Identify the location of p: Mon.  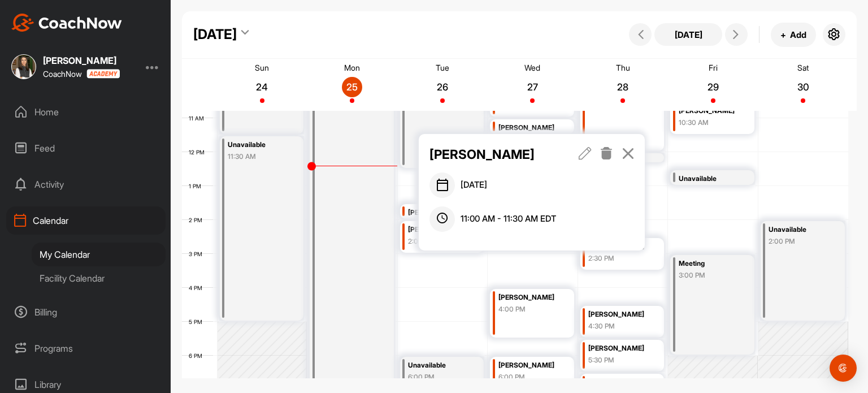
(352, 67).